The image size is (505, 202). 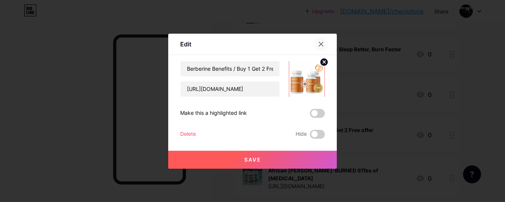 I want to click on div: Delete, so click(x=188, y=135).